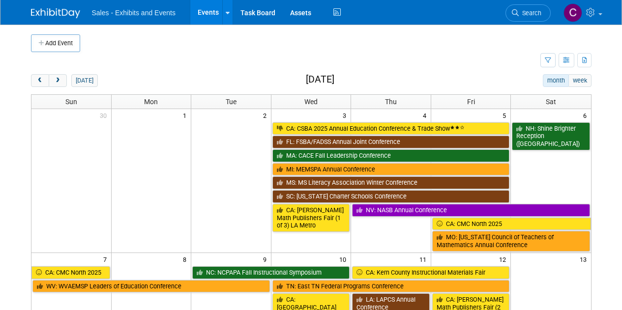 Image resolution: width=622 pixels, height=310 pixels. What do you see at coordinates (151, 287) in the screenshot?
I see `a: WV: WVAEMSP Leaders of Education Conference` at bounding box center [151, 287].